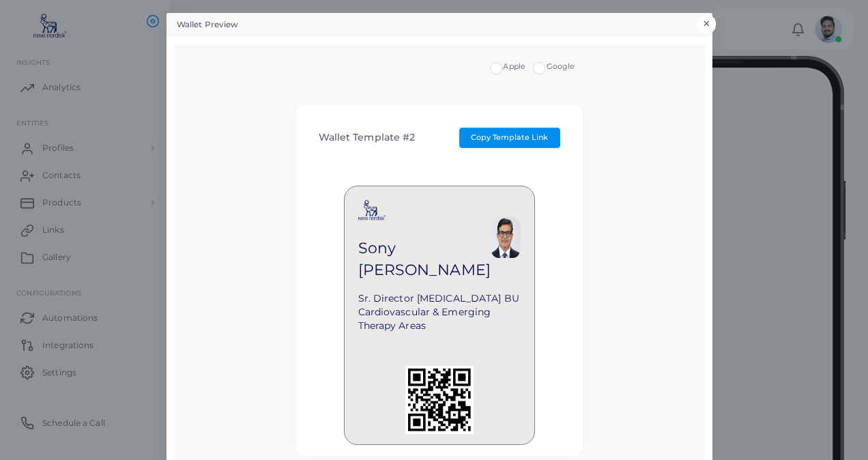  Describe the element at coordinates (510, 138) in the screenshot. I see `button: Copy Template Link` at that location.